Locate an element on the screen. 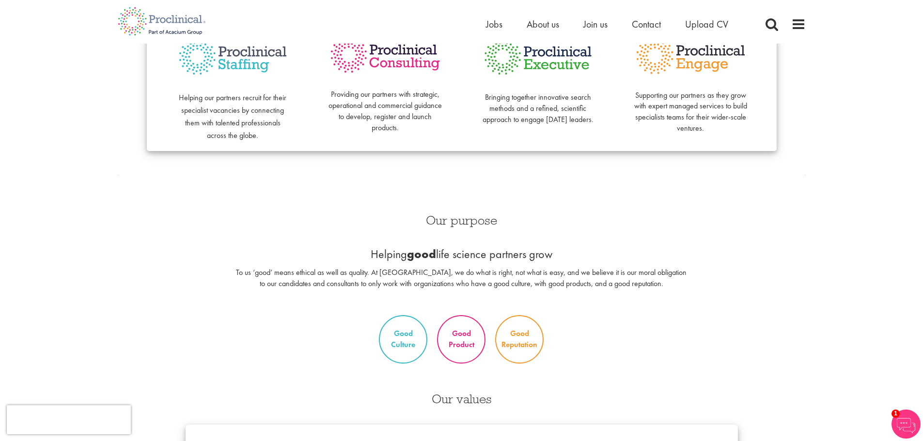  img: Proclinical Staffing is located at coordinates (233, 57).